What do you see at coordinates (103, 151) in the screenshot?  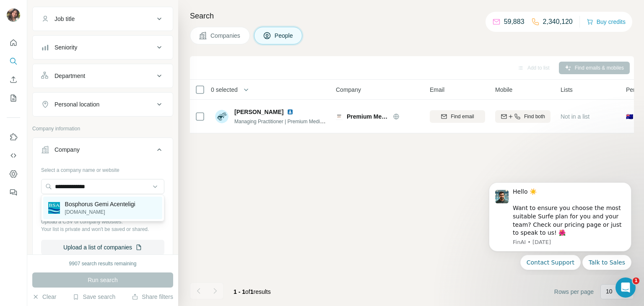 I see `button: Company` at bounding box center [103, 151].